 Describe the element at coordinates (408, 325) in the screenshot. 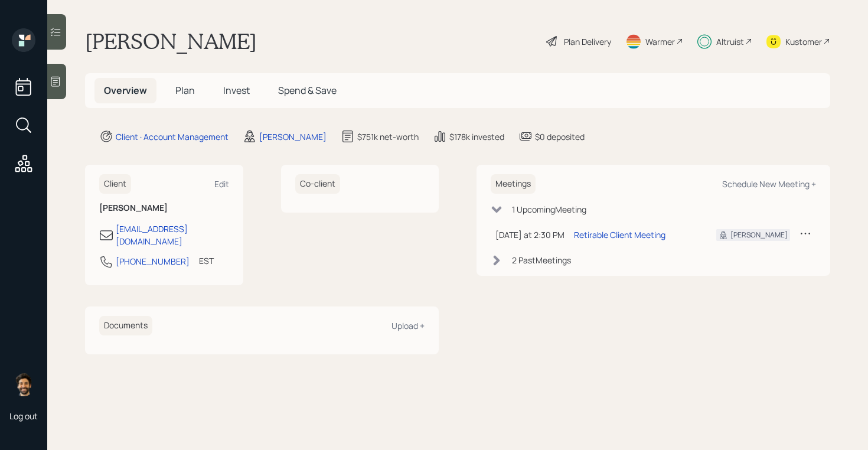

I see `div: Upload +` at that location.